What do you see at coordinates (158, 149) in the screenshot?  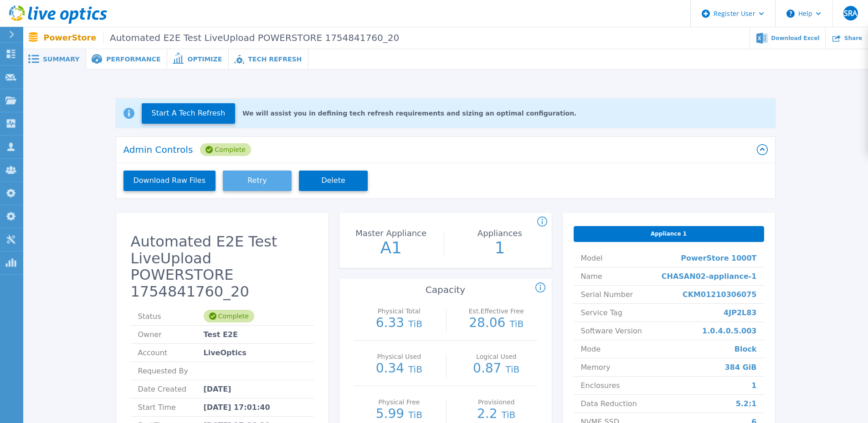 I see `p: Admin Controls` at bounding box center [158, 149].